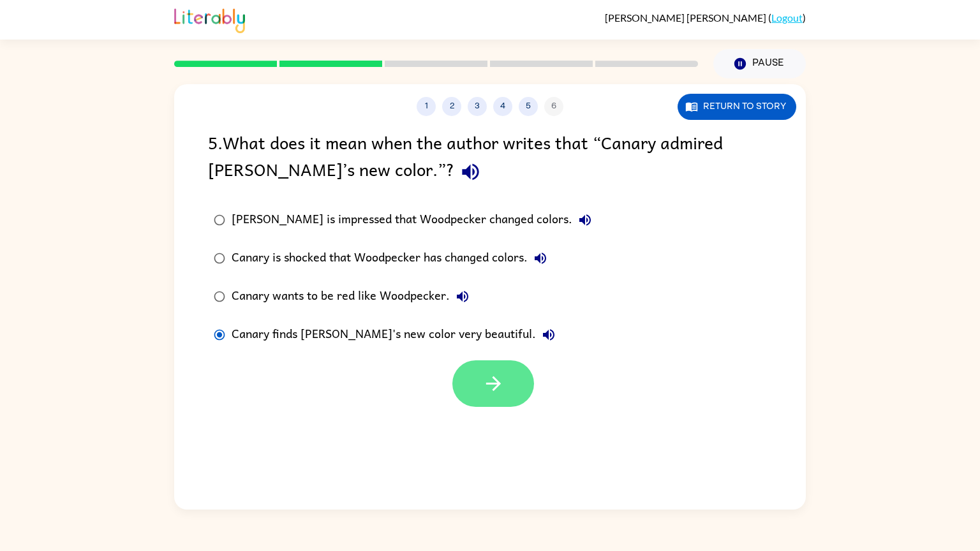 This screenshot has width=980, height=551. Describe the element at coordinates (452, 106) in the screenshot. I see `button: 2` at that location.